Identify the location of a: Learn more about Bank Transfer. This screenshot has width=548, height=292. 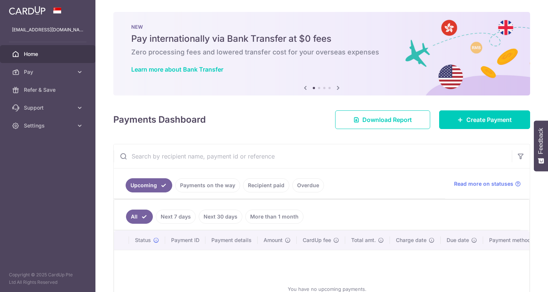
(177, 69).